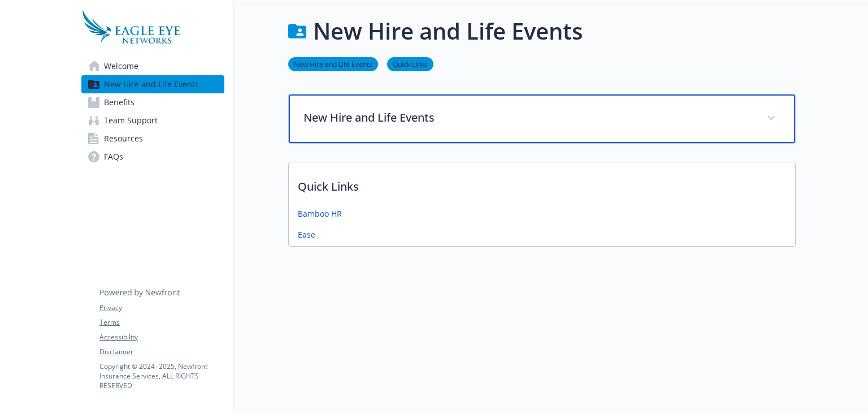  Describe the element at coordinates (162, 322) in the screenshot. I see `a: Terms` at that location.